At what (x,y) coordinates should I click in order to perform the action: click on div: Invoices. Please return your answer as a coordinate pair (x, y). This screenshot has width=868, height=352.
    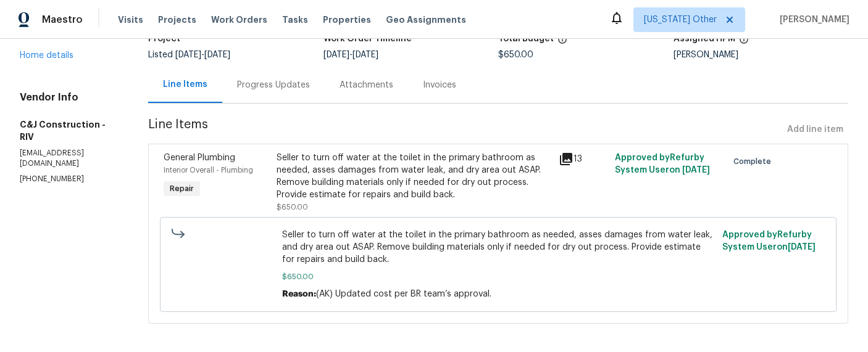
    Looking at the image, I should click on (440, 85).